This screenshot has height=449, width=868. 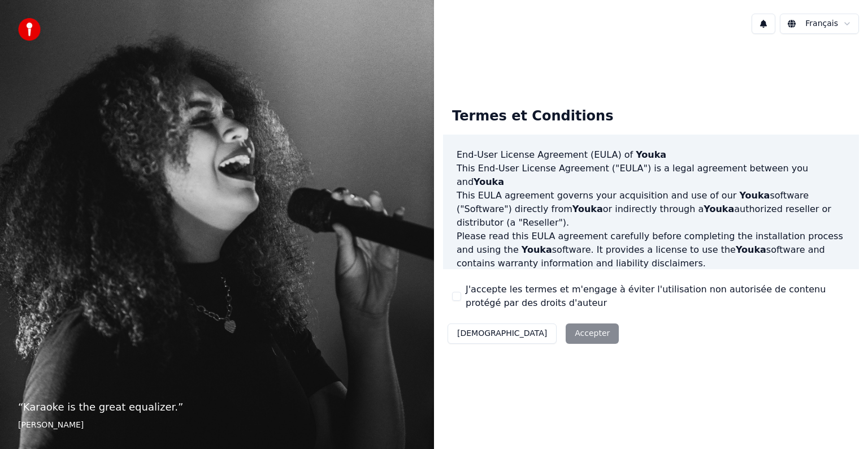 I want to click on img: youka, so click(x=29, y=29).